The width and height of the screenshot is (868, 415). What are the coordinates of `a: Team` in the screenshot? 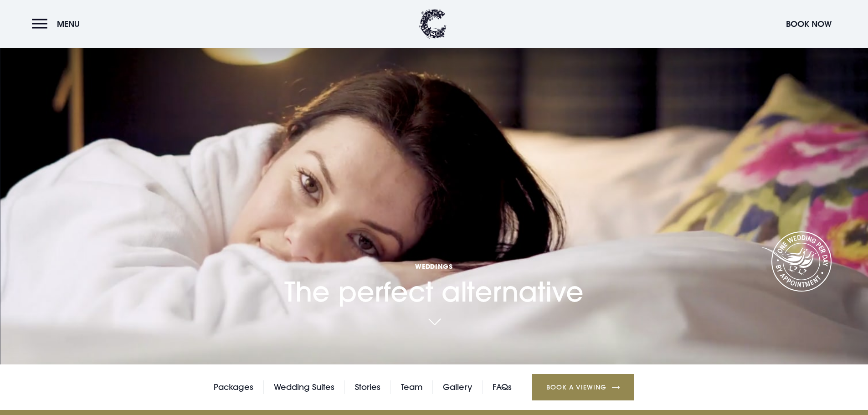 It's located at (411, 387).